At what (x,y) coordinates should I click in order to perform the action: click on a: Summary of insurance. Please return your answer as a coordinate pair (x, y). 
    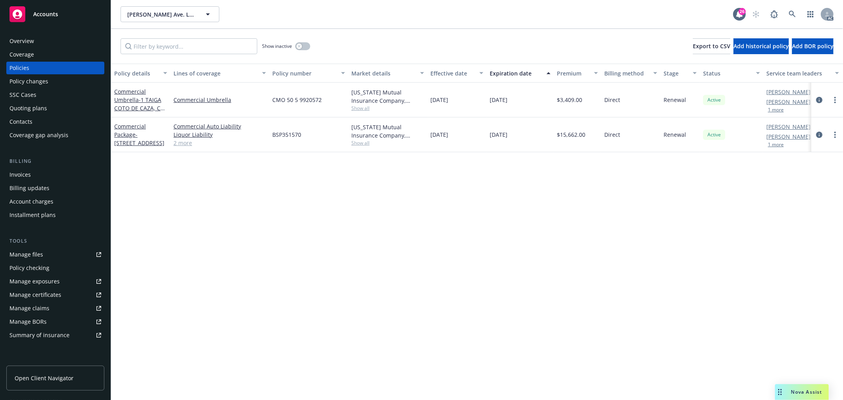
    Looking at the image, I should click on (55, 335).